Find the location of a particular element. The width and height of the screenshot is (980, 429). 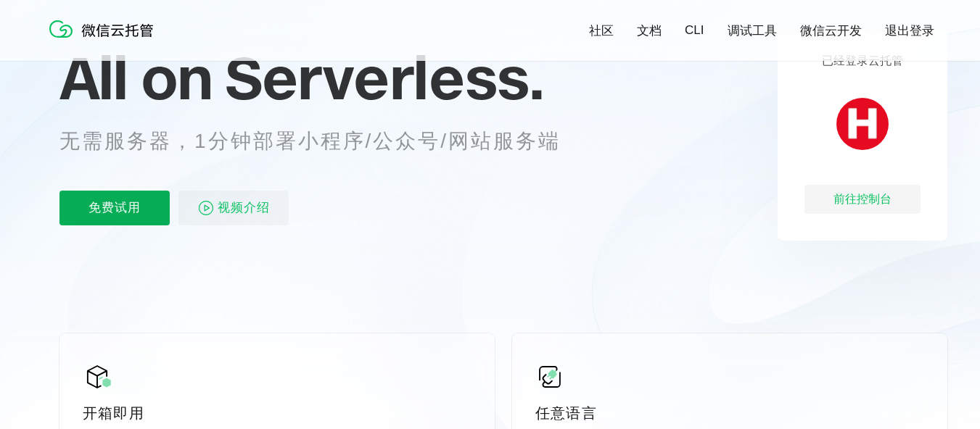

a: 社区 is located at coordinates (601, 30).